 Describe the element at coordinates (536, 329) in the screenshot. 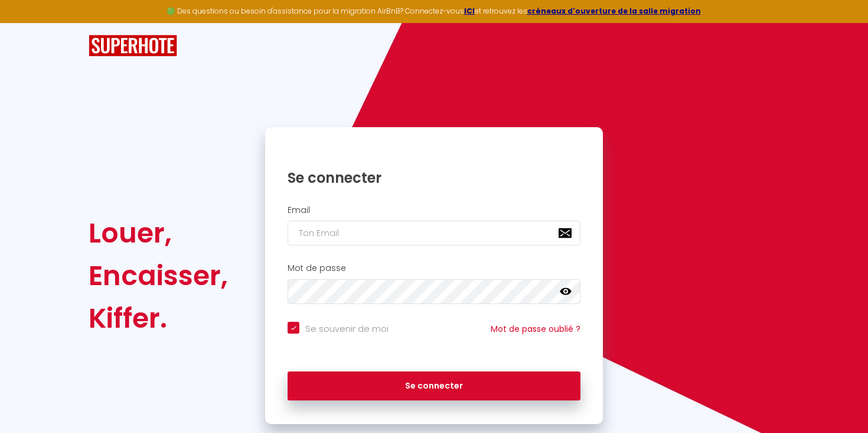

I see `a: Mot de passe oublié ?` at that location.